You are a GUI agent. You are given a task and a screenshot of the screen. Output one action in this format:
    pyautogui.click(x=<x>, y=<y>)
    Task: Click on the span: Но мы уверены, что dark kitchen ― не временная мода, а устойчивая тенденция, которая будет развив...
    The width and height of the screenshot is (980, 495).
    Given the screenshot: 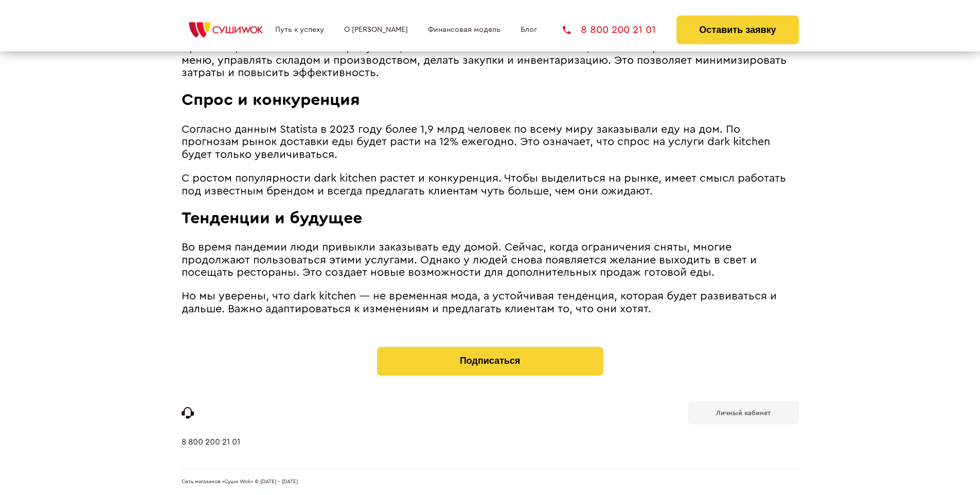 What is the action you would take?
    pyautogui.click(x=479, y=302)
    